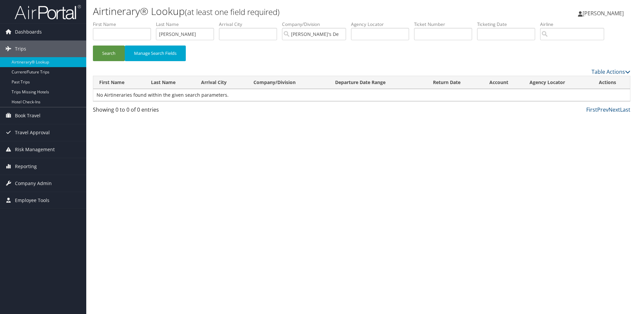 The width and height of the screenshot is (637, 314). What do you see at coordinates (156, 111) in the screenshot?
I see `div: Showing 0 to 0 of 0 entries` at bounding box center [156, 111].